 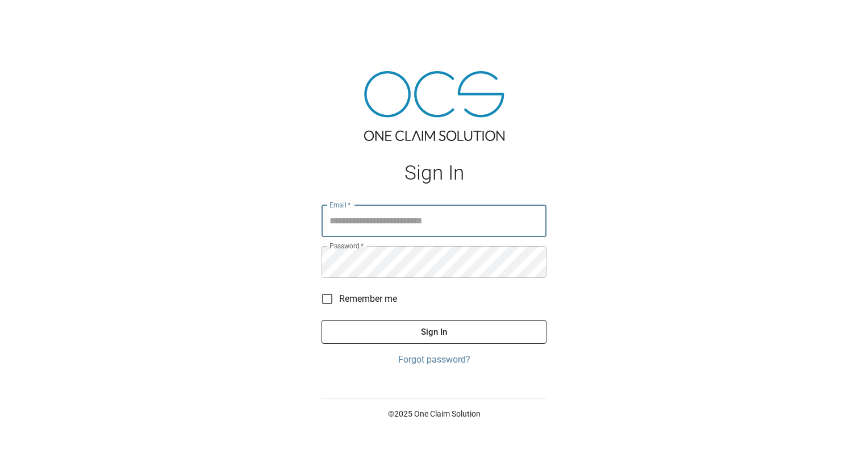 I want to click on label: Email, so click(x=341, y=204).